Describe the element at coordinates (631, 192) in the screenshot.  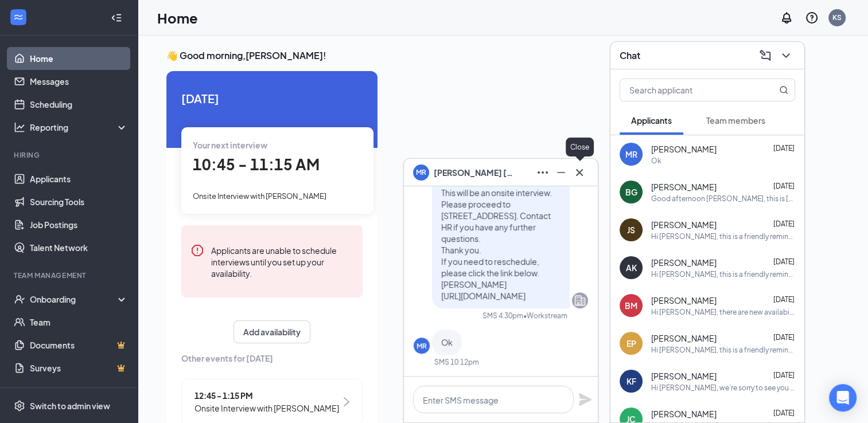
I see `div: BG` at that location.